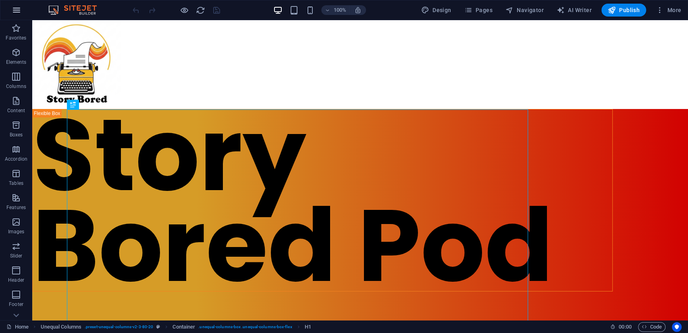 The height and width of the screenshot is (333, 688). I want to click on button: reload, so click(200, 10).